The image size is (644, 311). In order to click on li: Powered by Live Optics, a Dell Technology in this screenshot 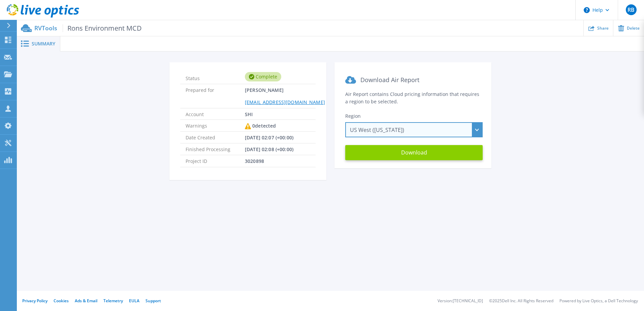, I will do `click(598, 301)`.